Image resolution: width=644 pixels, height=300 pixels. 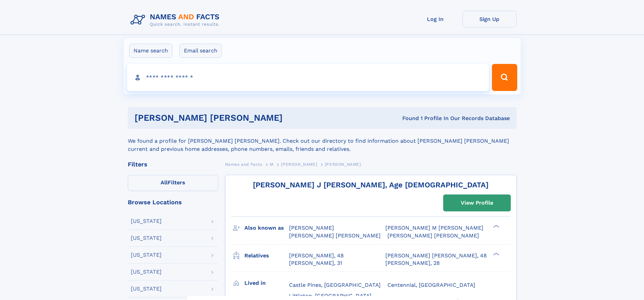 I want to click on label: Email search, so click(x=201, y=51).